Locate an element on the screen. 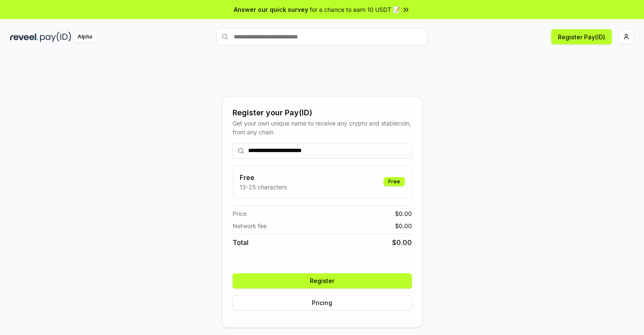 This screenshot has width=644, height=335. span: Answer our quick survey is located at coordinates (271, 9).